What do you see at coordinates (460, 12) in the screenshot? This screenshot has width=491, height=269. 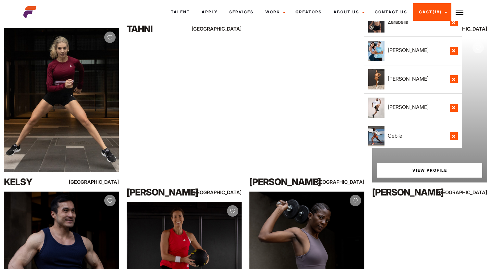 I see `img: Burger icon` at bounding box center [460, 12].